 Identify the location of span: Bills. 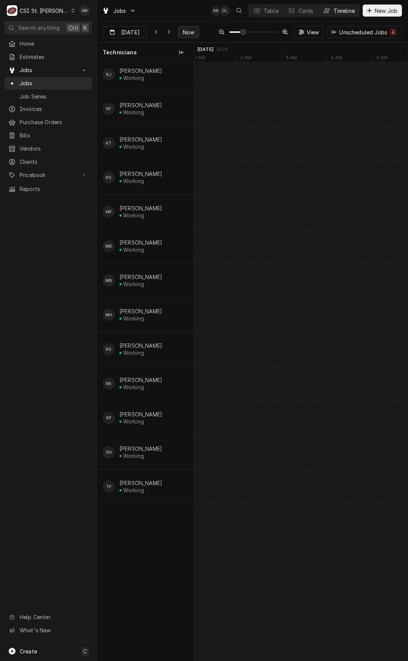
(54, 135).